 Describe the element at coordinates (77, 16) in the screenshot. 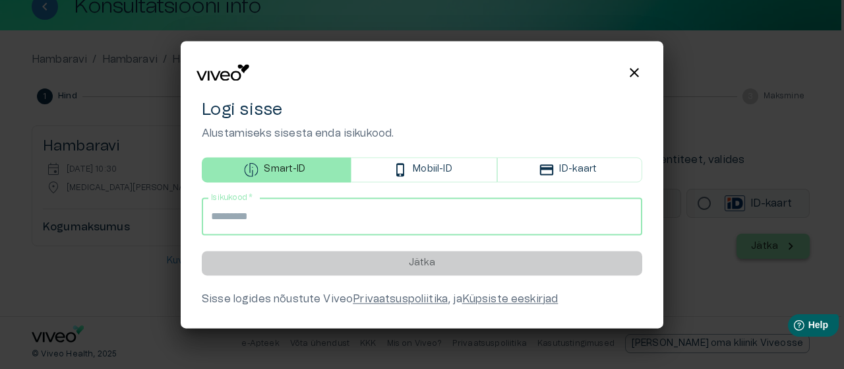

I see `span: Help` at that location.